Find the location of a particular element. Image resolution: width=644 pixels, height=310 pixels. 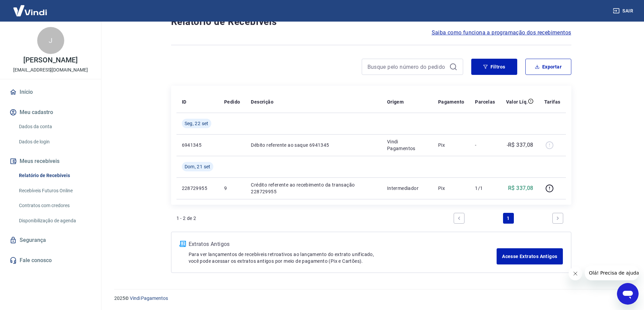

a: Page 1 is your current page is located at coordinates (509, 218).